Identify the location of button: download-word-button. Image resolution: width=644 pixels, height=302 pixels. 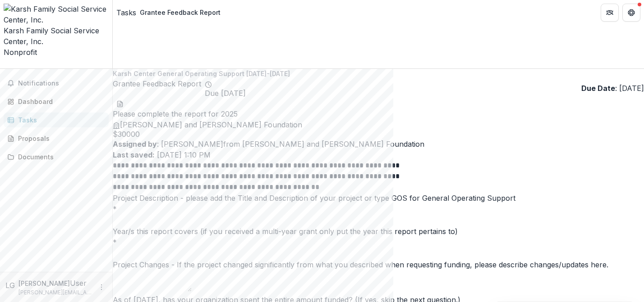
(120, 103).